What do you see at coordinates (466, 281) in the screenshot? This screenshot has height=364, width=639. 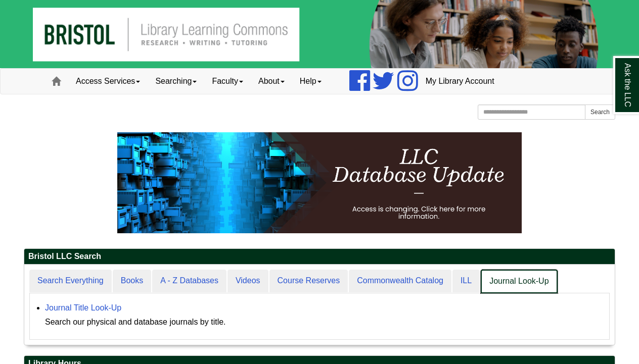 I see `a: ILL` at bounding box center [466, 281].